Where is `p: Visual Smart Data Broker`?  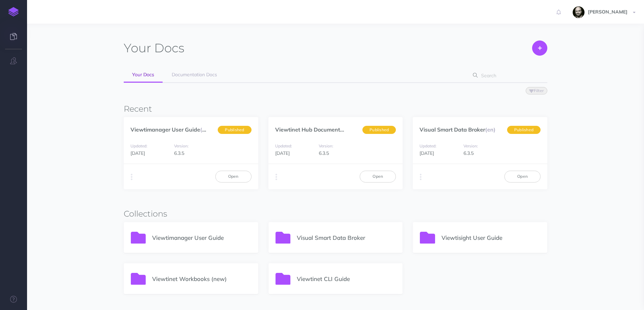
p: Visual Smart Data Broker is located at coordinates (346, 237).